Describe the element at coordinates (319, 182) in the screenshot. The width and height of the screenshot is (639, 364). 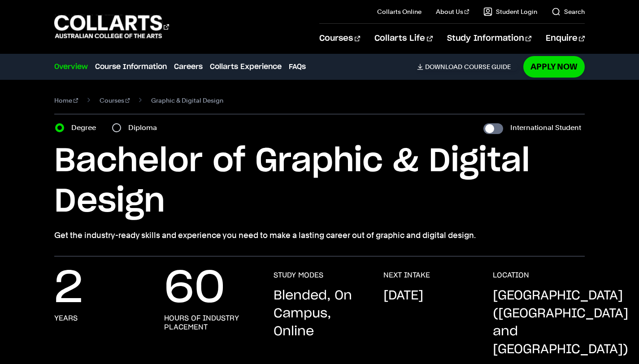
I see `h1: Bachelor of Graphic & Digital Design` at that location.